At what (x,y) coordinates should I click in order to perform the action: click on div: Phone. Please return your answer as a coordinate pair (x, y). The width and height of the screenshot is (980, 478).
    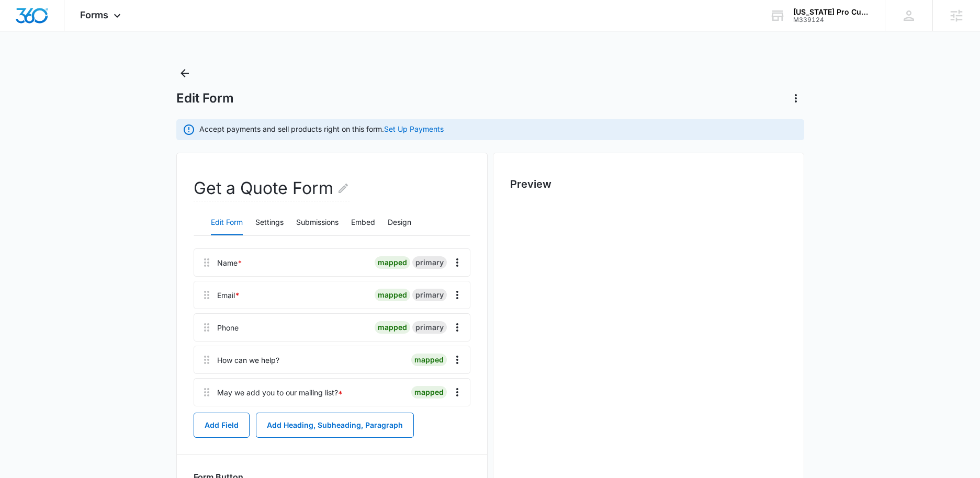
    Looking at the image, I should click on (227, 328).